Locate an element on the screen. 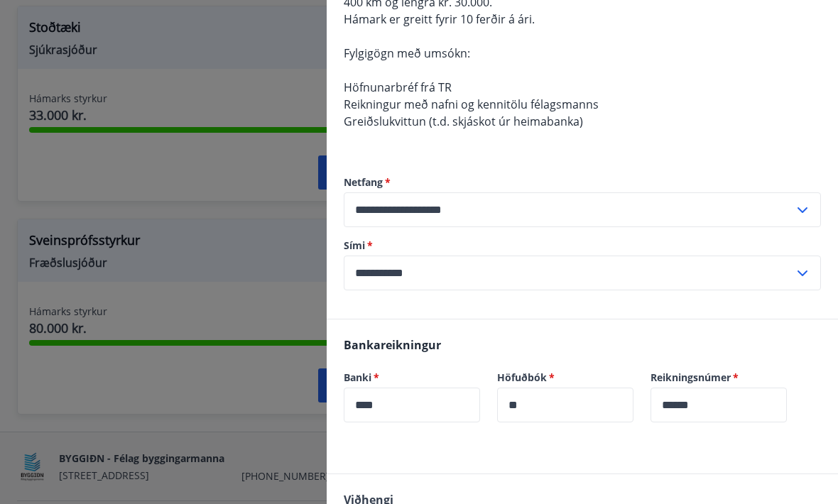 The width and height of the screenshot is (838, 504). span: Hámark er greitt fyrir 10 ferðir á ári. is located at coordinates (439, 19).